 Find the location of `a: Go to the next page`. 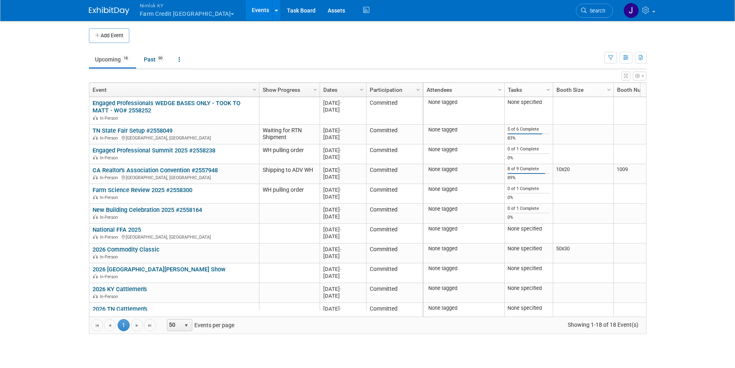

a: Go to the next page is located at coordinates (137, 325).